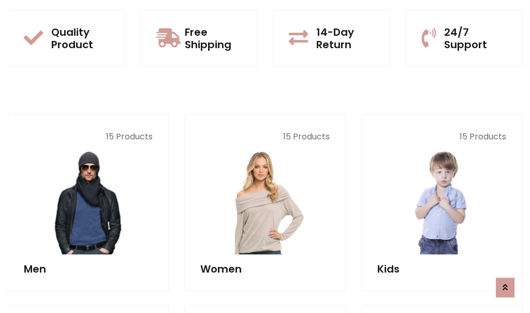  I want to click on h5: Men, so click(88, 269).